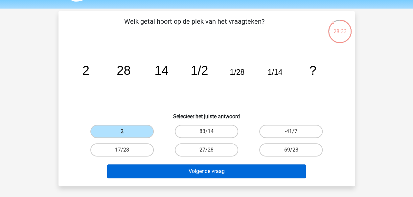 The image size is (413, 197). What do you see at coordinates (207, 131) in the screenshot?
I see `label: 83/14` at bounding box center [207, 131].